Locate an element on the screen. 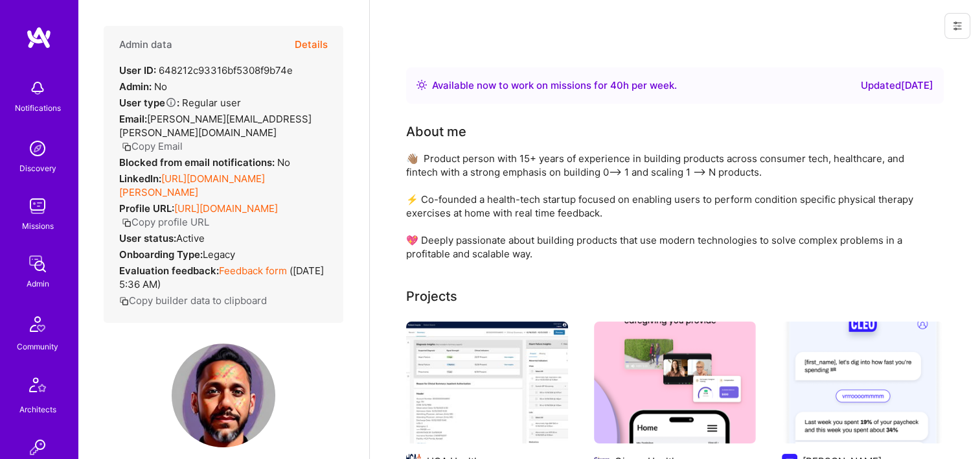  strong: Email: is located at coordinates (133, 119).